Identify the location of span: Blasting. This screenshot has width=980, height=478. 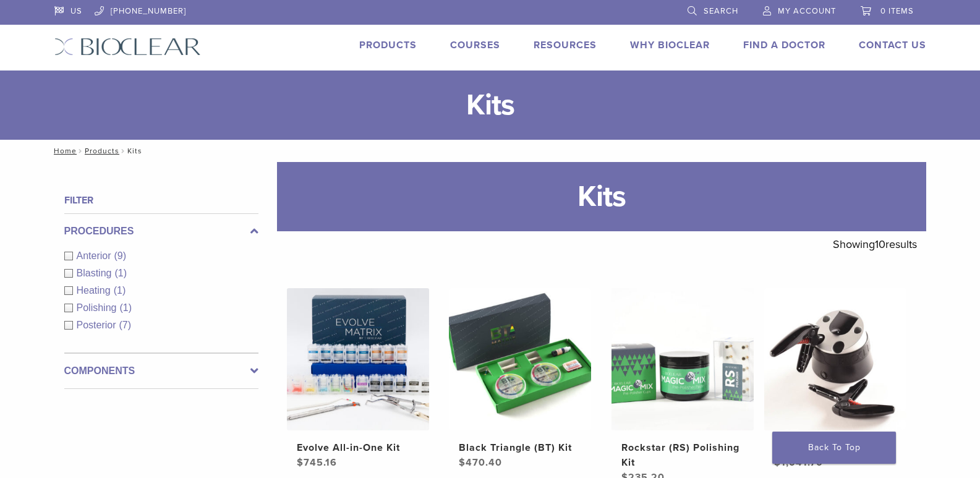
(96, 273).